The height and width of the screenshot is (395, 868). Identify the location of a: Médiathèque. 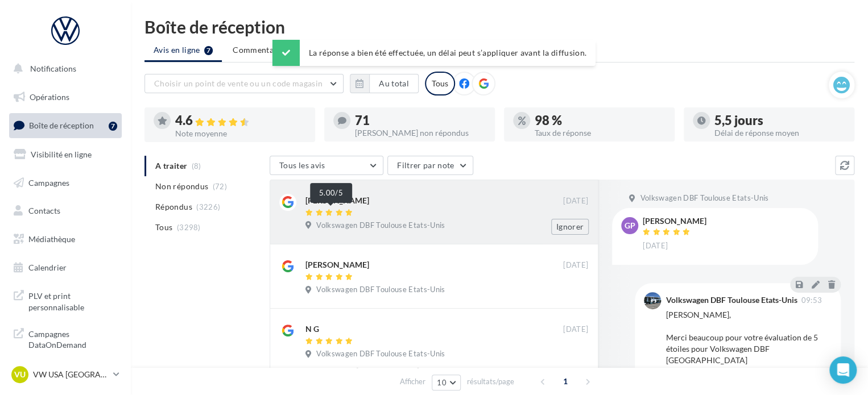
(65, 239).